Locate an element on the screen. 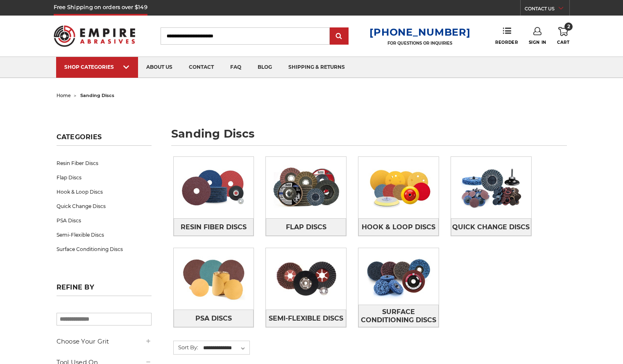 The height and width of the screenshot is (364, 623). div: Choose Your Grit is located at coordinates (104, 341).